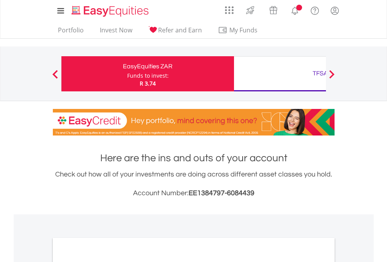 Image resolution: width=387 pixels, height=262 pixels. Describe the element at coordinates (180, 30) in the screenshot. I see `span: Refer and Earn` at that location.